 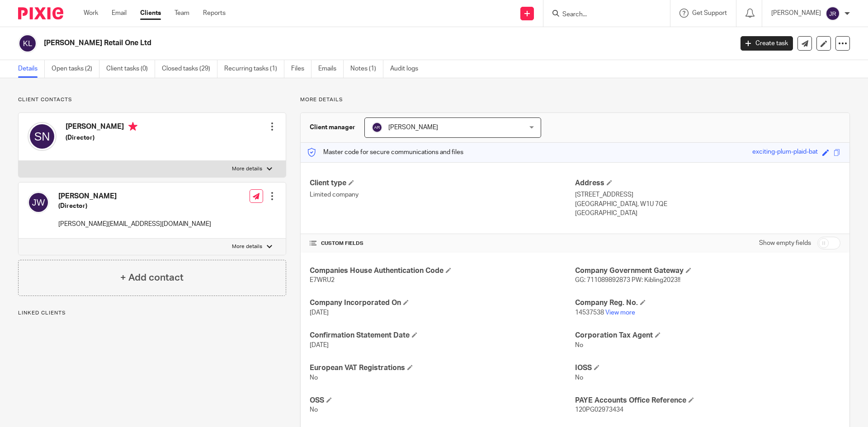 I want to click on h4: Address, so click(x=707, y=183).